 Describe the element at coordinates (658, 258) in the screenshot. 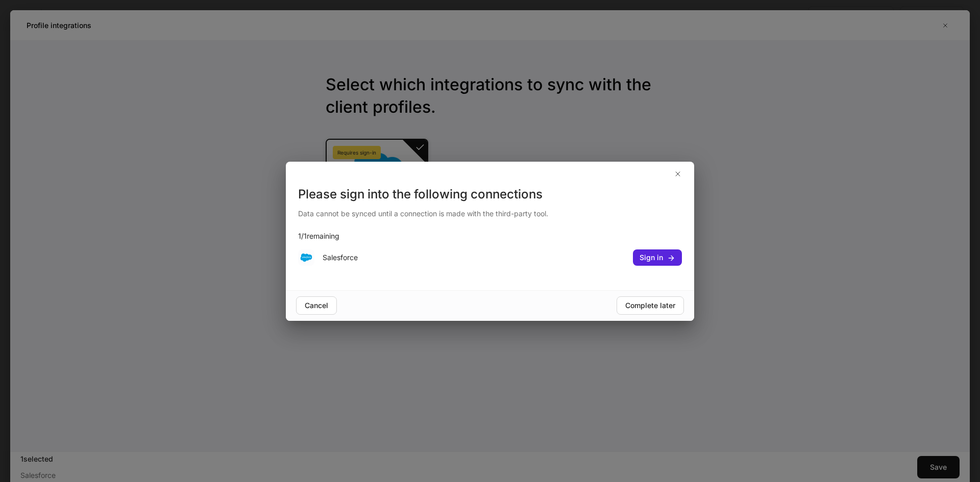

I see `button: Sign in` at that location.